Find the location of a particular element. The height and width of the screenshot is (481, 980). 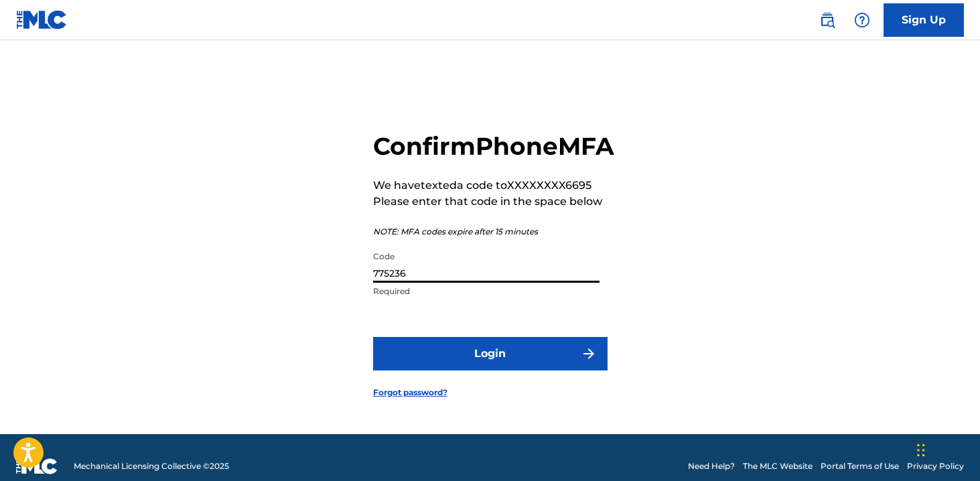

img: logo is located at coordinates (36, 466).